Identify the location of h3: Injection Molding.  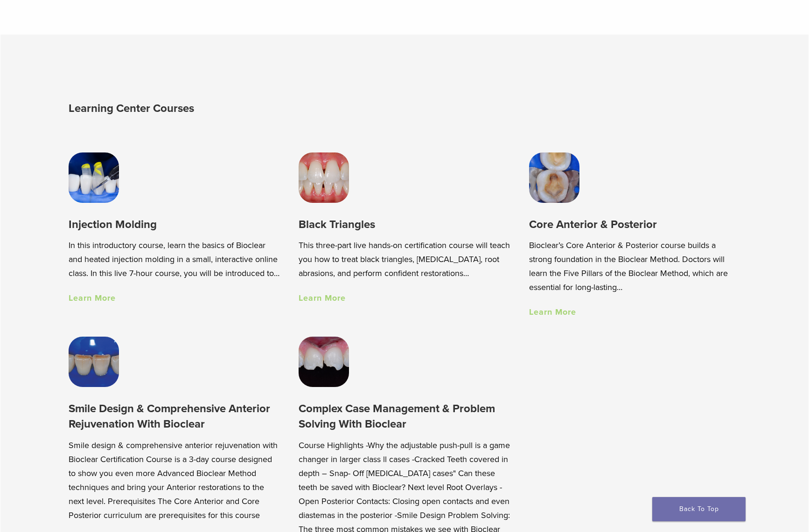
(174, 224).